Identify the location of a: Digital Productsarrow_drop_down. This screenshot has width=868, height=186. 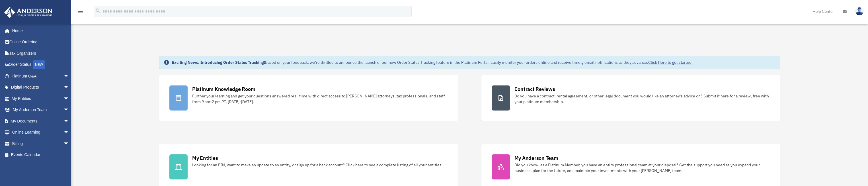
(40, 87).